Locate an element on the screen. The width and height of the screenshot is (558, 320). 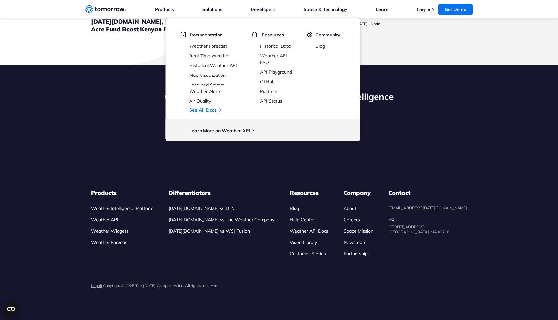
a: Map Visualization is located at coordinates (207, 75).